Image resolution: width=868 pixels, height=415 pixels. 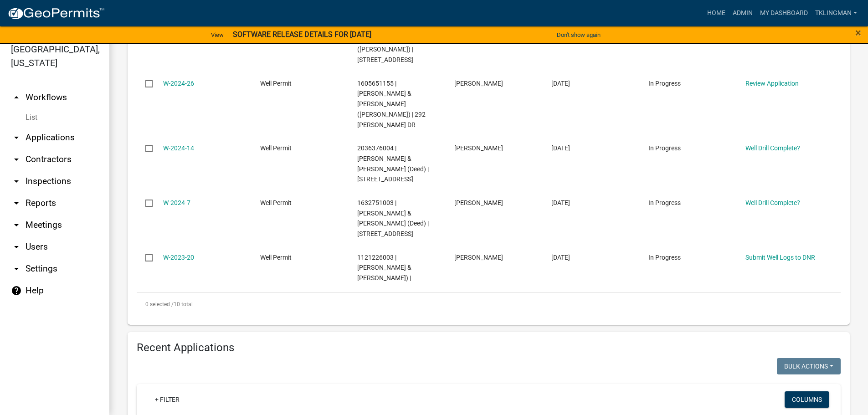 I want to click on div: 10 total, so click(x=488, y=304).